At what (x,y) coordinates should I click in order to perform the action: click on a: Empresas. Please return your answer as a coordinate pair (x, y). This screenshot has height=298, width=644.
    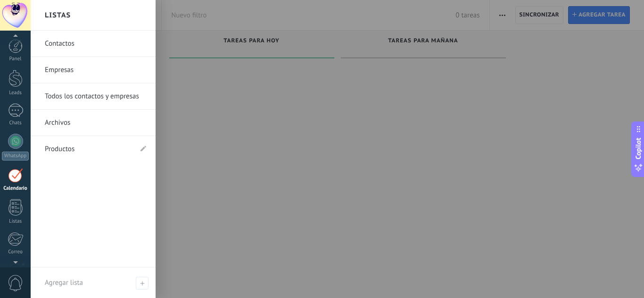
    Looking at the image, I should click on (95, 70).